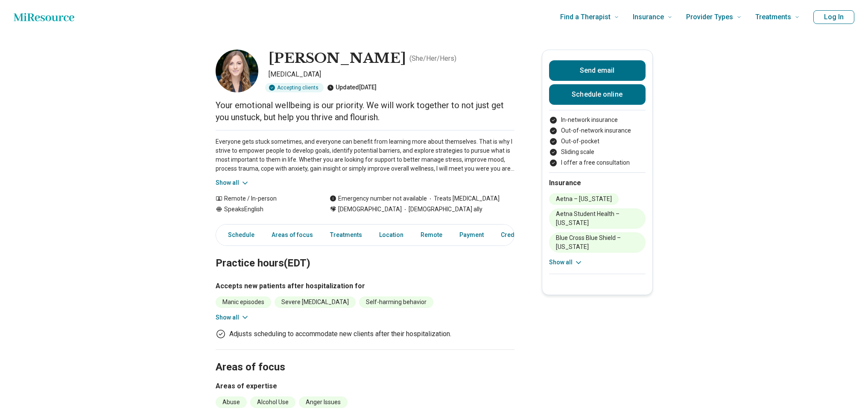  Describe the element at coordinates (710, 17) in the screenshot. I see `span: Provider Types` at that location.